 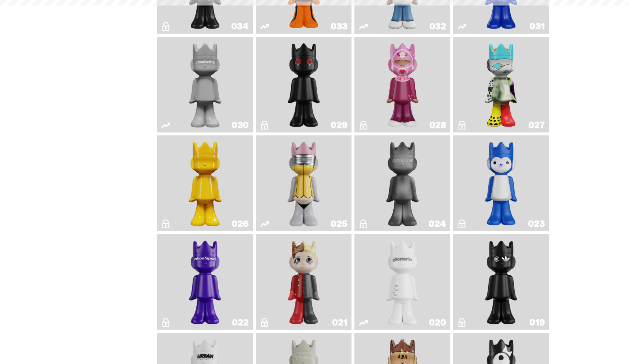 I want to click on div: 027, so click(x=536, y=125).